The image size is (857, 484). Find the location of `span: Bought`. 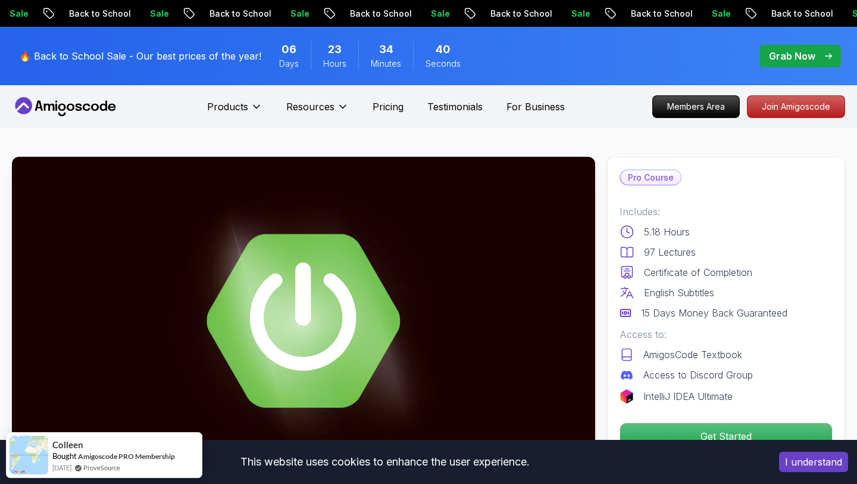

span: Bought is located at coordinates (64, 456).